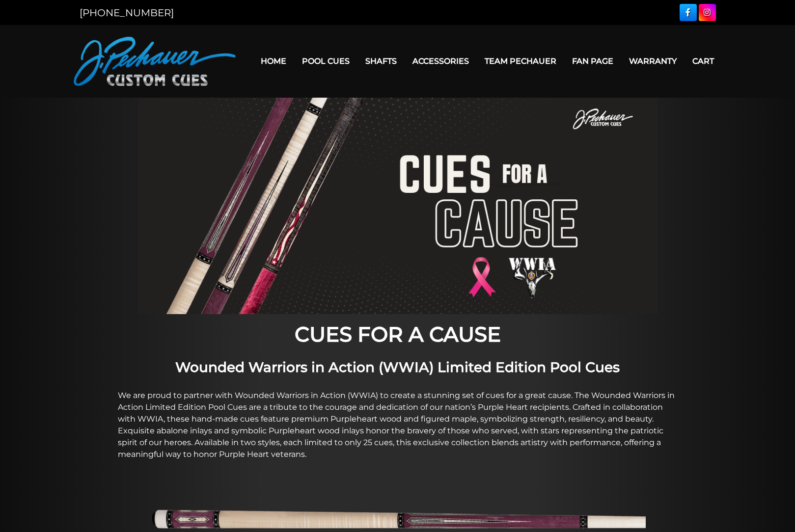 The image size is (795, 532). I want to click on p: We are proud to partner with Wounded Warriors in Action (WWIA) to create a stunning set of cues f..., so click(398, 425).